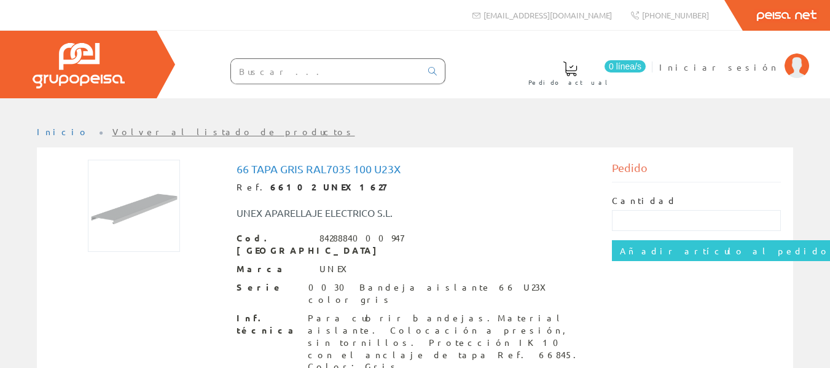  What do you see at coordinates (79, 66) in the screenshot?
I see `img: Grupo Peisa` at bounding box center [79, 66].